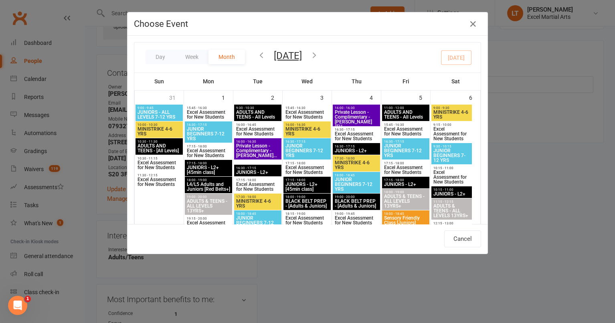  I want to click on button: Day, so click(160, 57).